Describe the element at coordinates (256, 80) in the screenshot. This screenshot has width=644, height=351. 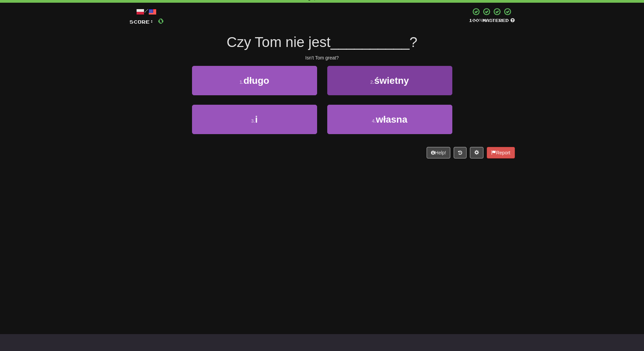
I see `span: długo` at that location.